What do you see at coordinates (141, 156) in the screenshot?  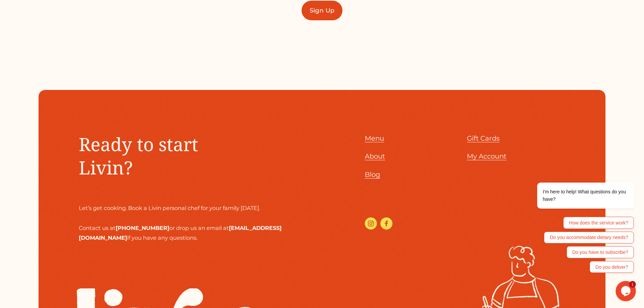 I see `span: Ready to start Livin?` at bounding box center [141, 156].